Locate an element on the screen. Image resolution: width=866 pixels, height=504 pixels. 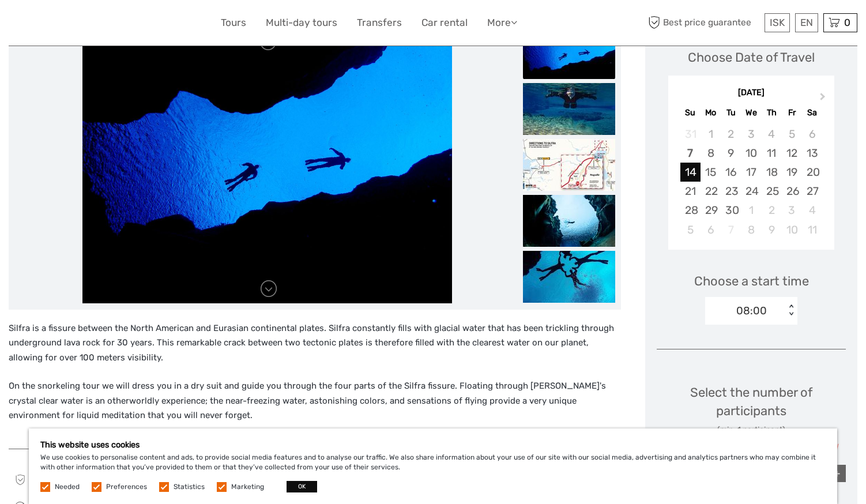
div: Choose Sunday, September 28th, 2025 is located at coordinates (690, 210).